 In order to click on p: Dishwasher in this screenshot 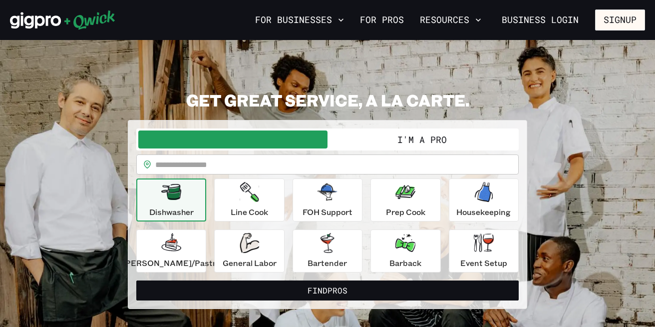, I will do `click(171, 212)`.